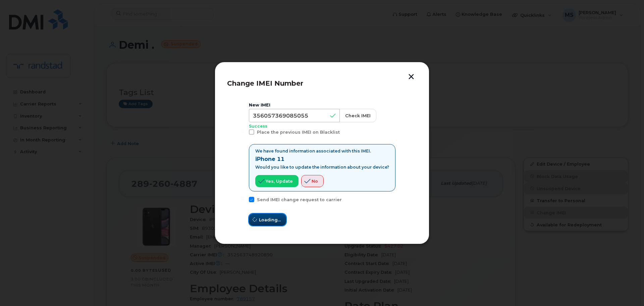  Describe the element at coordinates (265, 83) in the screenshot. I see `span: Change IMEI Number` at that location.